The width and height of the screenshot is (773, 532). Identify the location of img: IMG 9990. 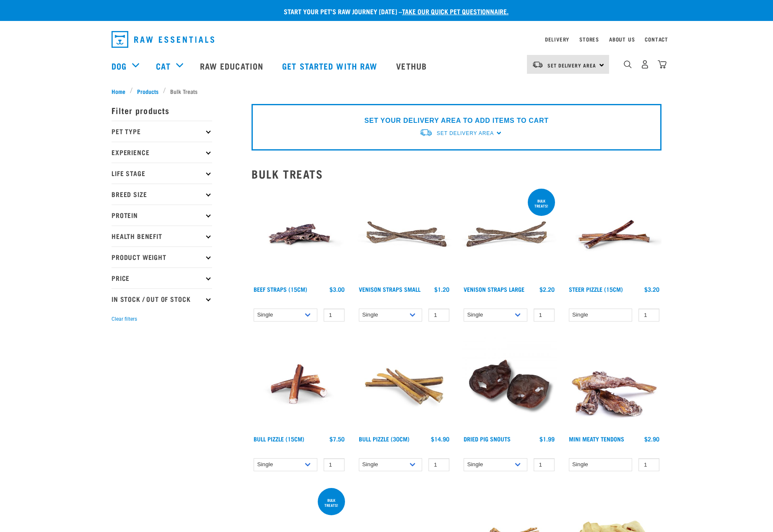
(509, 384).